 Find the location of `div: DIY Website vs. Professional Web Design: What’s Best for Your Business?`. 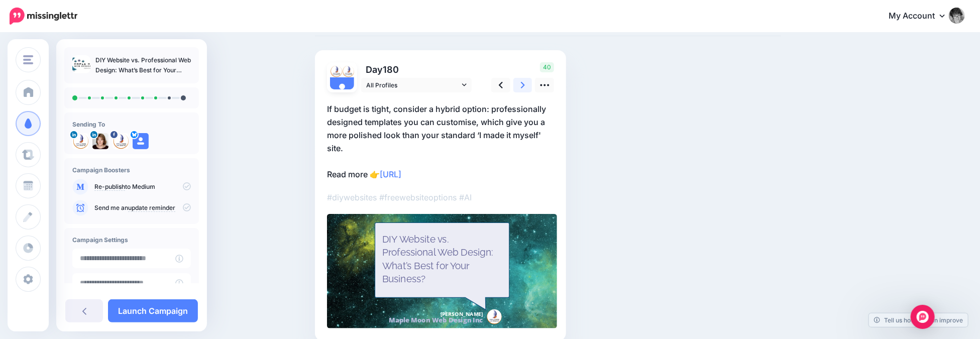

div: DIY Website vs. Professional Web Design: What’s Best for Your Business? is located at coordinates (442, 259).